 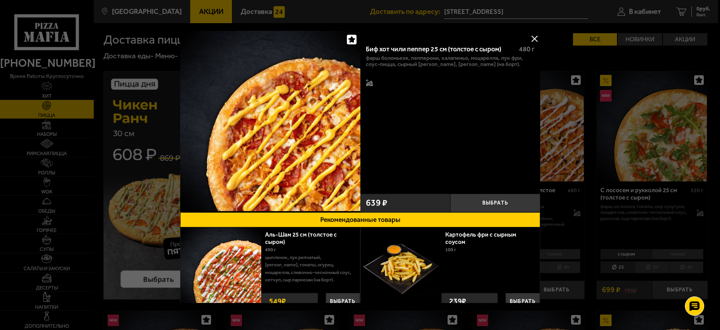 What do you see at coordinates (270, 121) in the screenshot?
I see `img: Биф хот чили пеппер 25 см (толстое с сыром)` at bounding box center [270, 121].